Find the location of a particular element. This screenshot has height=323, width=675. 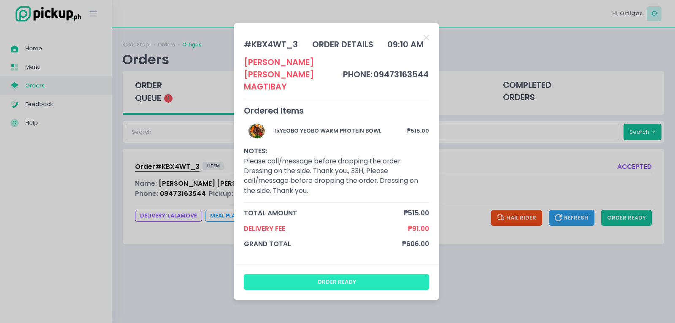

span: ₱91.00 is located at coordinates (419, 228).